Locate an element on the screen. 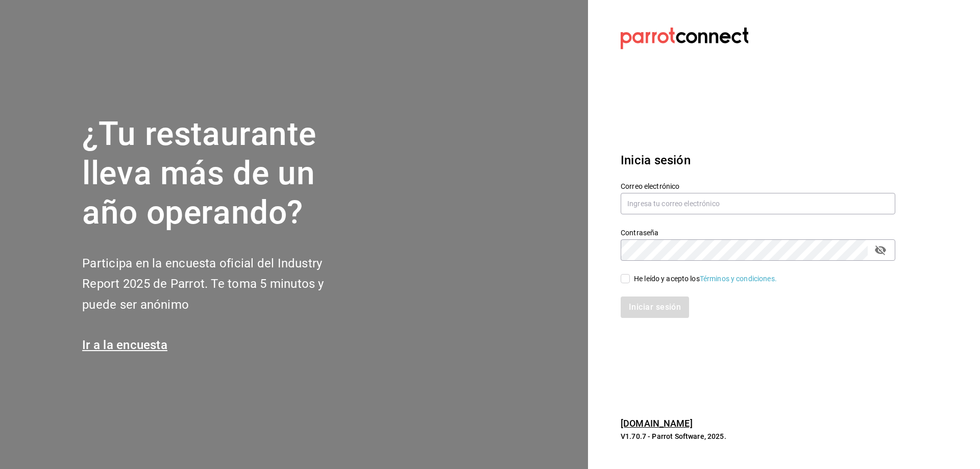 The height and width of the screenshot is (469, 980). h2: Participa en la encuesta oficial del Industry Report 2025 de Parrot. Te toma 5 minutos y puede se... is located at coordinates (220, 285).